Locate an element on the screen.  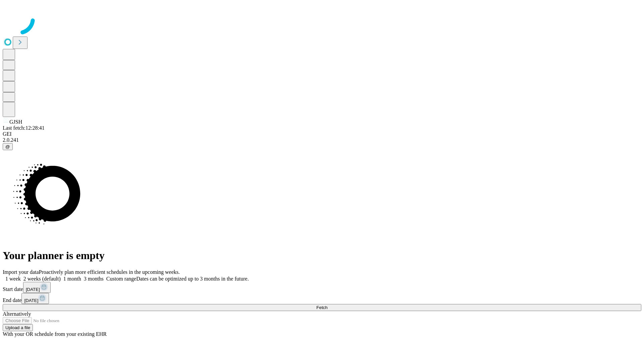
span: 1 month is located at coordinates (72, 279).